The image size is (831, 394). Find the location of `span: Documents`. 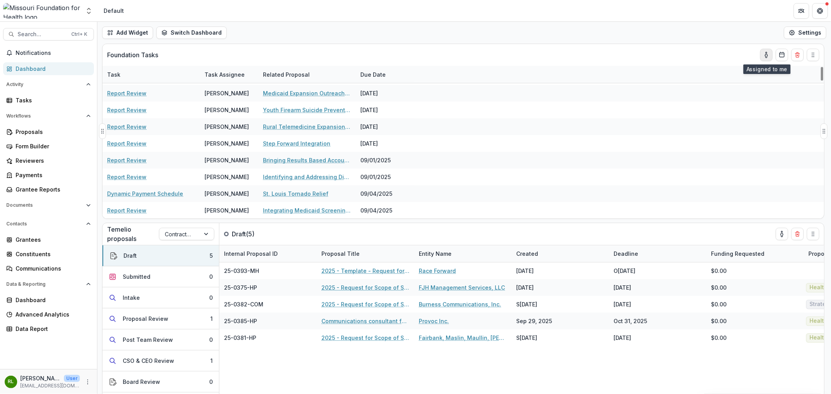

span: Documents is located at coordinates (44, 205).